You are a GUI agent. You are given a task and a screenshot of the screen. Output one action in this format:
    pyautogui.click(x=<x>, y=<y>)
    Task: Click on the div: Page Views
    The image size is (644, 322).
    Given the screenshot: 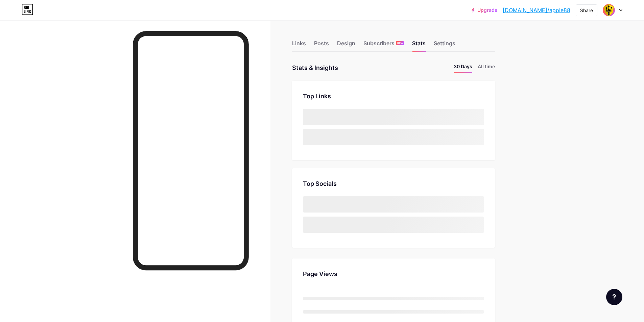 What is the action you would take?
    pyautogui.click(x=393, y=273)
    